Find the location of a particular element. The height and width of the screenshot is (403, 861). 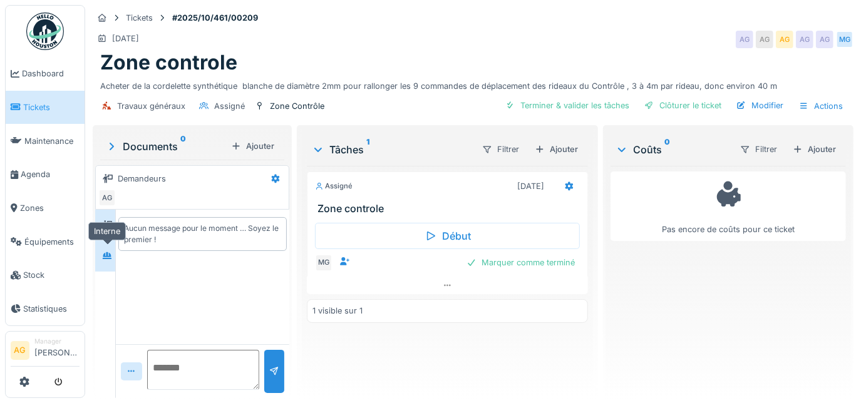

li: AG is located at coordinates (20, 351).